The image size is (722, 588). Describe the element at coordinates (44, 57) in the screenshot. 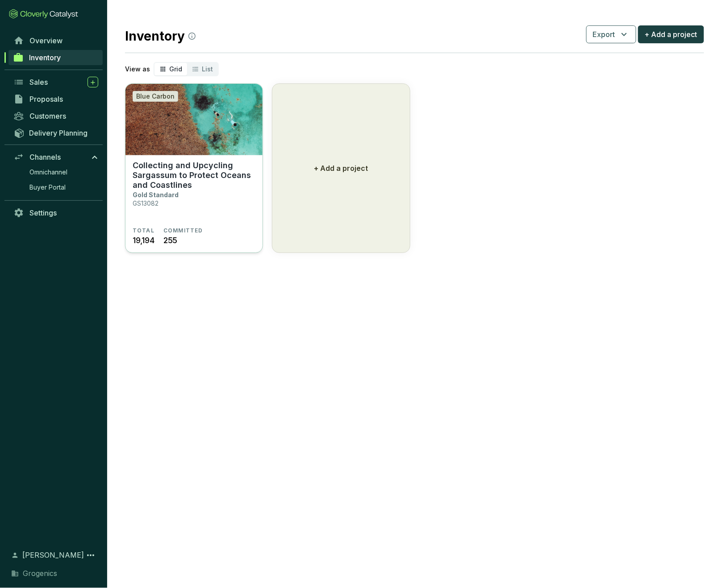

I see `span: Inventory` at that location.